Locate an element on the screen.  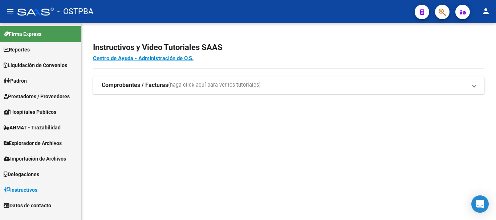
span: Explorador de Archivos is located at coordinates (33, 143).